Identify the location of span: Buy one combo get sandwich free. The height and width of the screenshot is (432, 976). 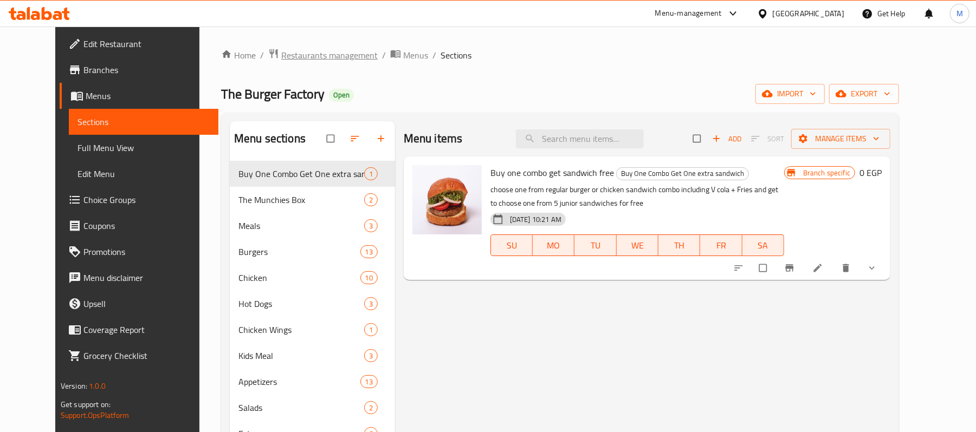
(552, 173).